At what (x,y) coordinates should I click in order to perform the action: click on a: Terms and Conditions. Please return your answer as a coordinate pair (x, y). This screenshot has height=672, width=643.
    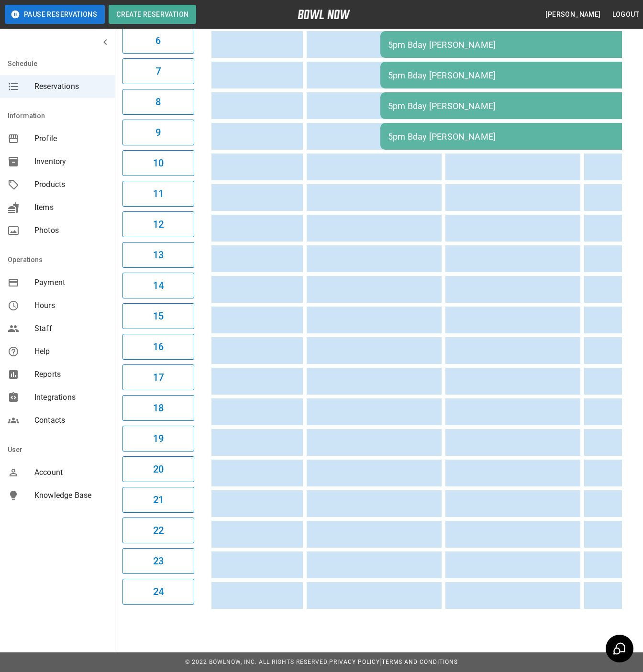
    Looking at the image, I should click on (420, 662).